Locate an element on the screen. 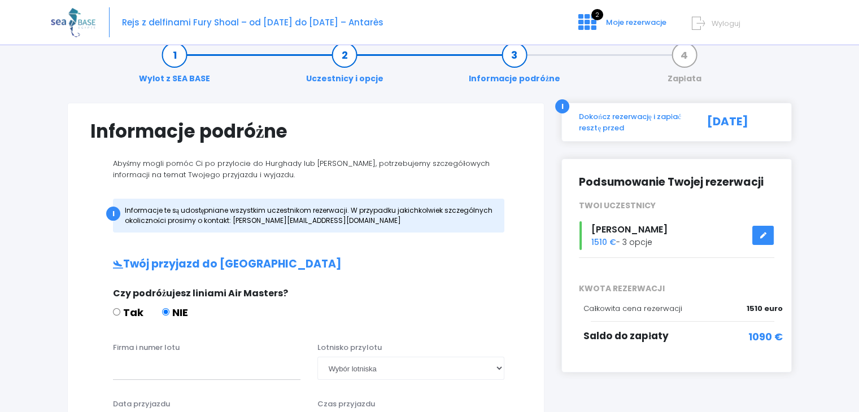 This screenshot has width=859, height=412. font: Dokończ rezerwację i zapłać resztę przed is located at coordinates (630, 122).